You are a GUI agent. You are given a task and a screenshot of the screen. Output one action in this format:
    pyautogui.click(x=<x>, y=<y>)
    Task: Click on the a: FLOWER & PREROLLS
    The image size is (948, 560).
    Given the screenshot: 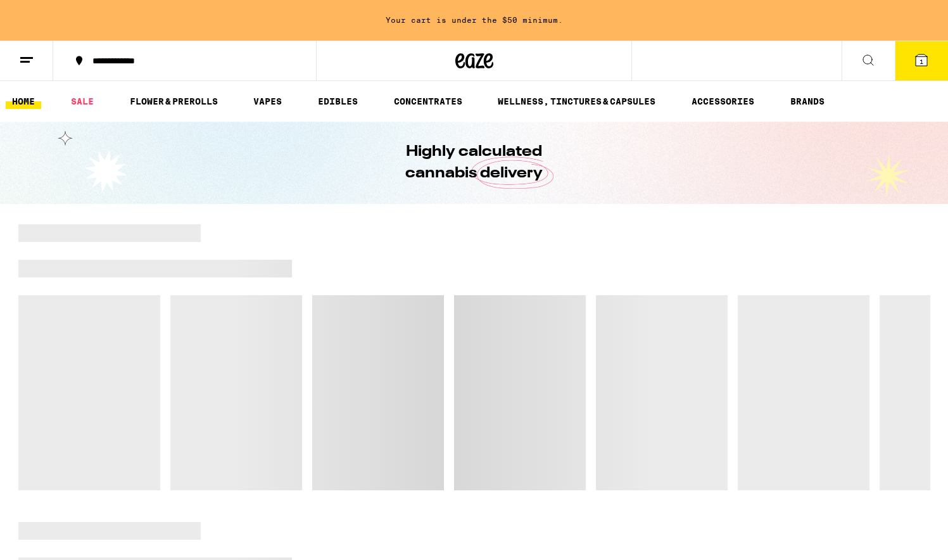 What is the action you would take?
    pyautogui.click(x=174, y=101)
    